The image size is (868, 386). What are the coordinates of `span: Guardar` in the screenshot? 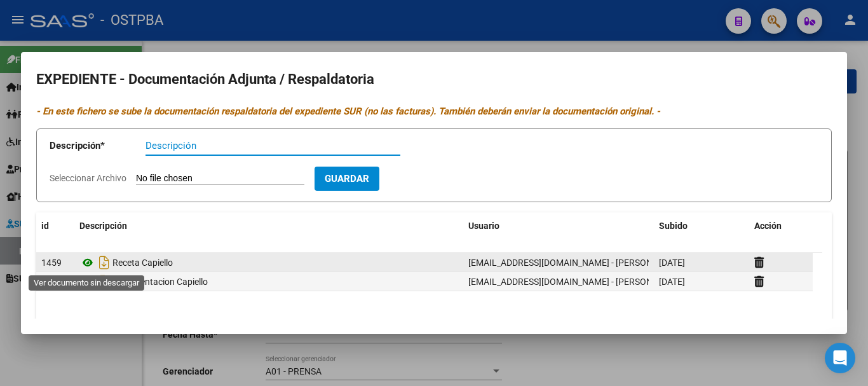 It's located at (347, 179).